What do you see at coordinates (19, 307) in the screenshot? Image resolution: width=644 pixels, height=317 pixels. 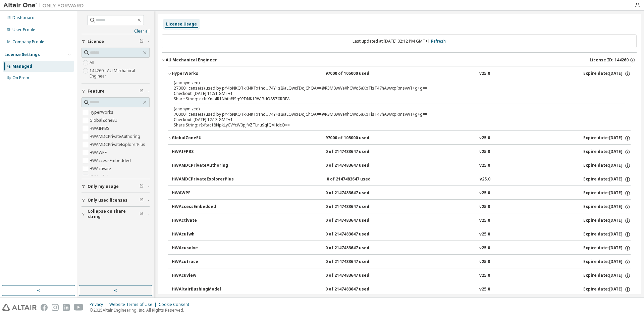 I see `img: altair_logo.svg` at bounding box center [19, 307].